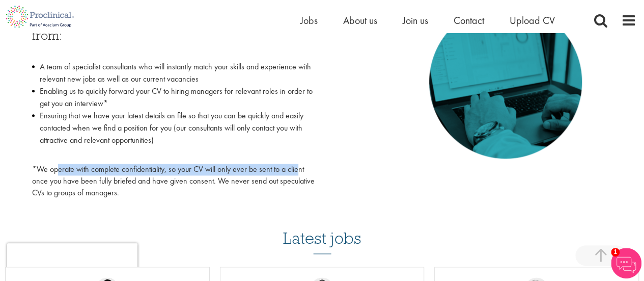 The width and height of the screenshot is (644, 281). Describe the element at coordinates (173, 97) in the screenshot. I see `li: Enabling us to quickly forward your CV to hiring managers for relevant roles in order to get you ...` at that location.